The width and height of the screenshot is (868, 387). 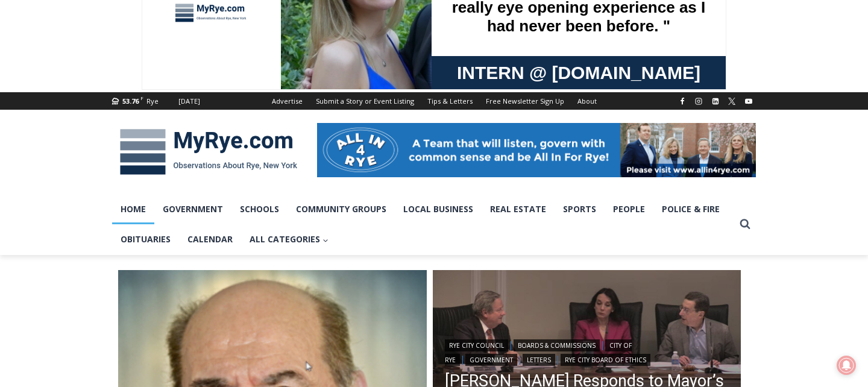 What do you see at coordinates (131, 101) in the screenshot?
I see `span: 53.76` at bounding box center [131, 101].